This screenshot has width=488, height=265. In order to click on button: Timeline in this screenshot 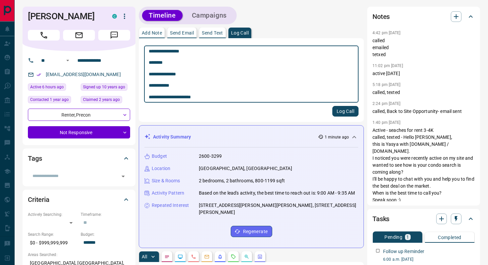, I will do `click(162, 15)`.